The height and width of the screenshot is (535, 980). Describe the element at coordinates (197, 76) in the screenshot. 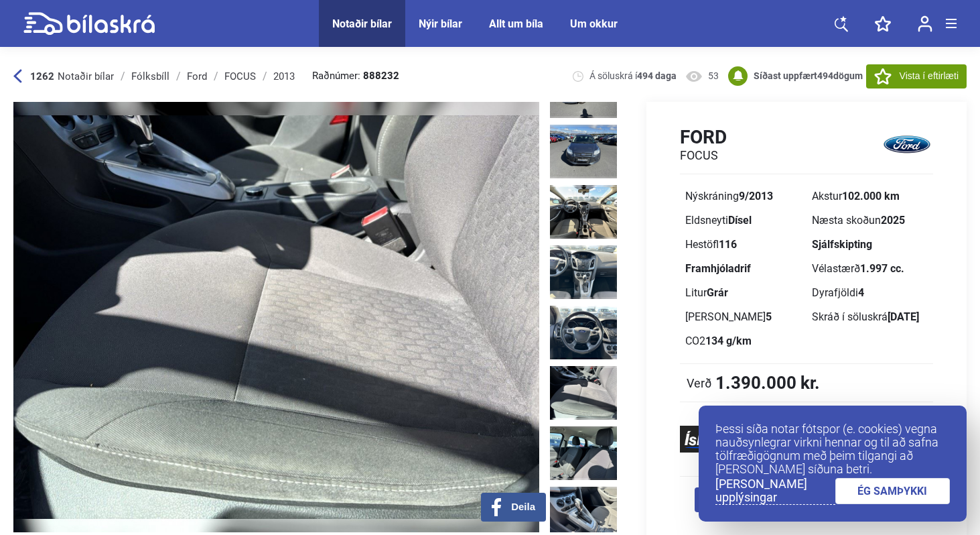

I see `div: Ford` at that location.